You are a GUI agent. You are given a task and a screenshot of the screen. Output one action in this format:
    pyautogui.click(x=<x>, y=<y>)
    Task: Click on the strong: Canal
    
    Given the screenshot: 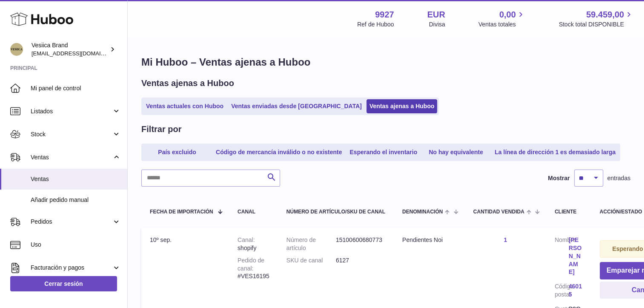 What is the action you would take?
    pyautogui.click(x=246, y=239)
    